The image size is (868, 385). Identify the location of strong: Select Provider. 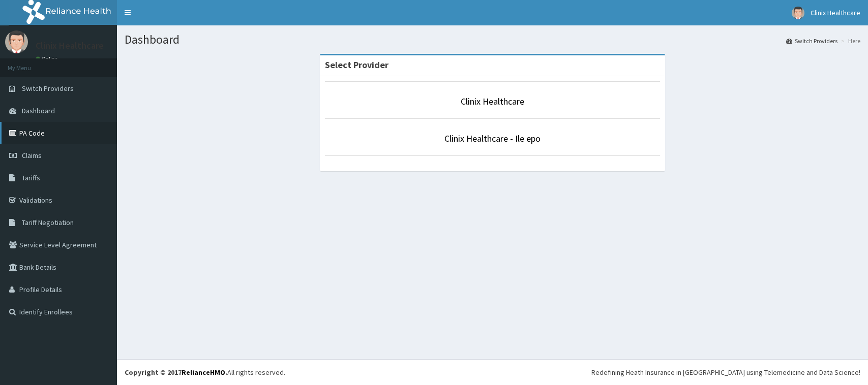
(356, 65).